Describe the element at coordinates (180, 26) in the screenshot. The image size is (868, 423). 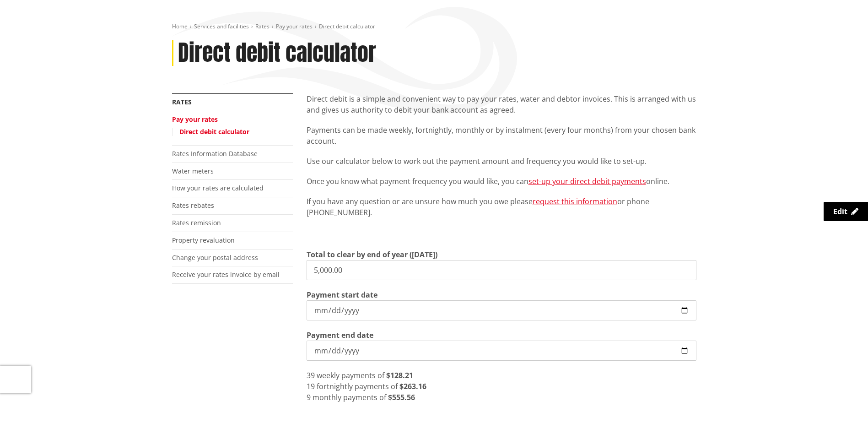
I see `a: Home` at that location.